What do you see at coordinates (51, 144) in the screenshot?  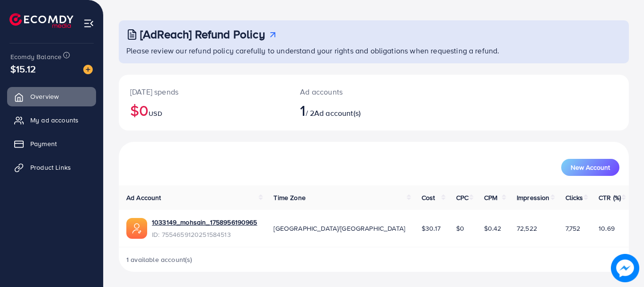 I see `a: Payment` at bounding box center [51, 144].